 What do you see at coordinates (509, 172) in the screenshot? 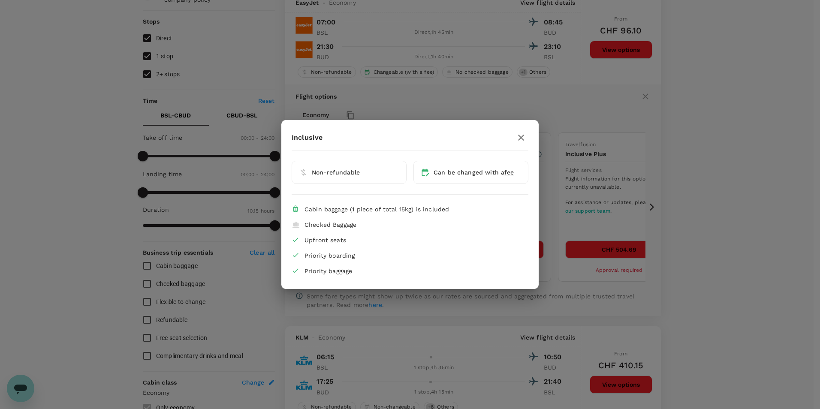
I see `span: fee` at bounding box center [509, 172].